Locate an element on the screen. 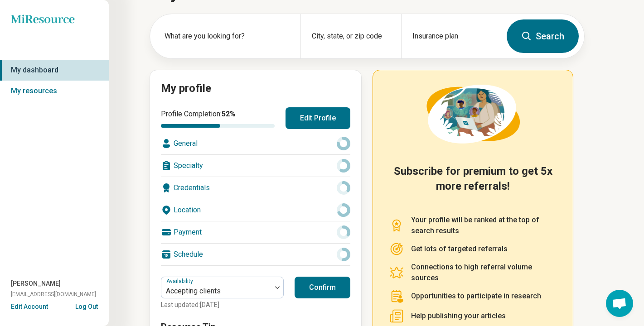  button: Log Out is located at coordinates (87, 306).